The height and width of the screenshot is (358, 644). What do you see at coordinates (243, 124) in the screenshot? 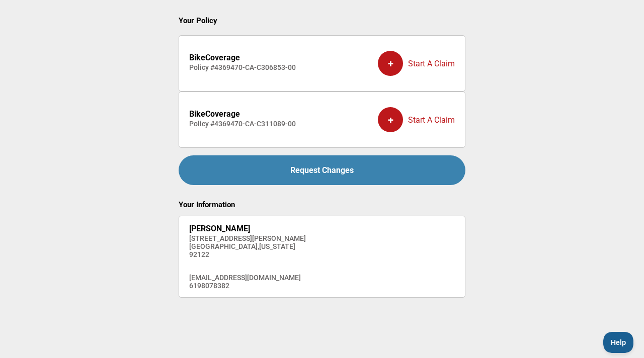
I see `h4: Policy # 4369470-CA-C311089-00` at bounding box center [243, 124].